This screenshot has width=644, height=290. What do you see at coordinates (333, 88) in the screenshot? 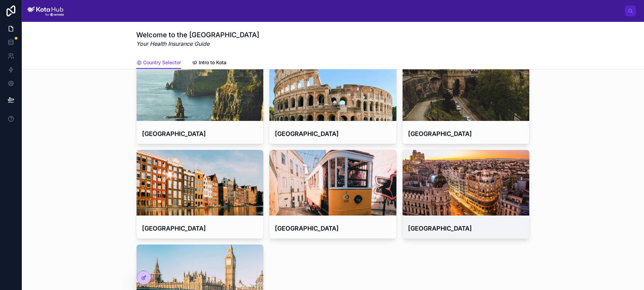
I see `div: atif-zafrak-cN6UVJPpbkU-unsplash.jpg` at bounding box center [333, 88].